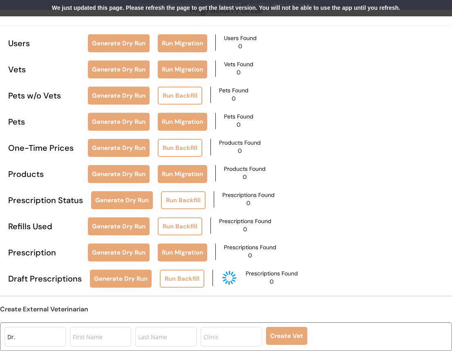 The image size is (452, 351). Describe the element at coordinates (45, 200) in the screenshot. I see `div: Prescription Status` at that location.